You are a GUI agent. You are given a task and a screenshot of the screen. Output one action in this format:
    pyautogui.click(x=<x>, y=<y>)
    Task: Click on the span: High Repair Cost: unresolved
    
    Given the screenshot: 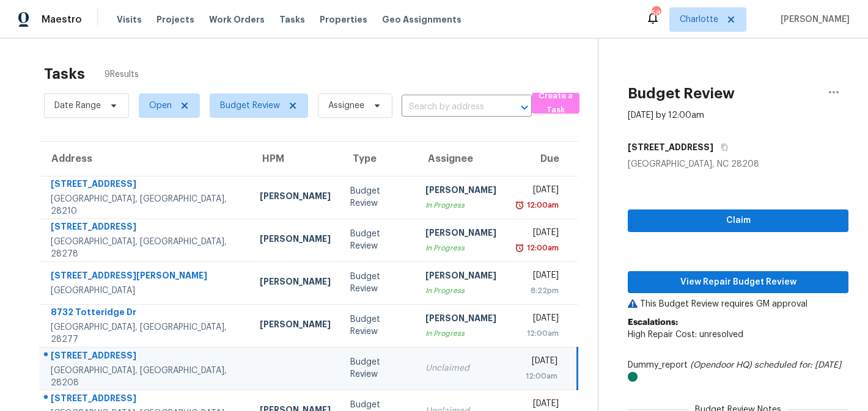 What is the action you would take?
    pyautogui.click(x=686, y=335)
    